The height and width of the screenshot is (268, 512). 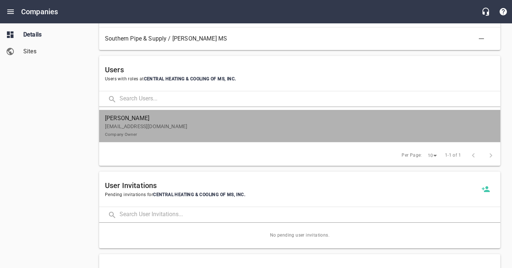 I want to click on h6: Companies, so click(x=39, y=12).